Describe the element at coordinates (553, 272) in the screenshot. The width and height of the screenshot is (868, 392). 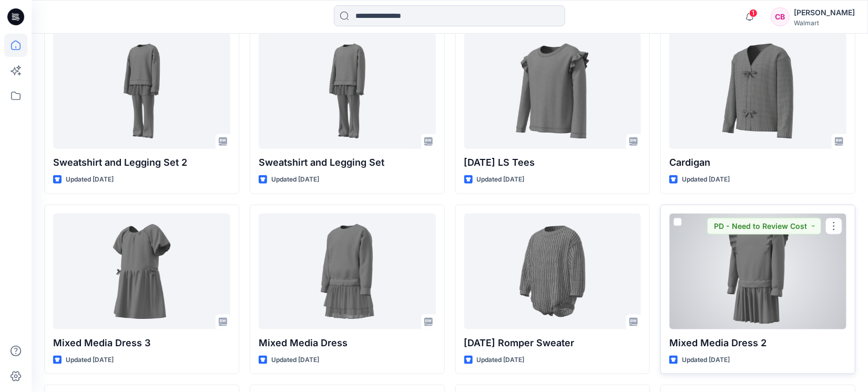
I see `a: Halloween Romper Sweater` at that location.